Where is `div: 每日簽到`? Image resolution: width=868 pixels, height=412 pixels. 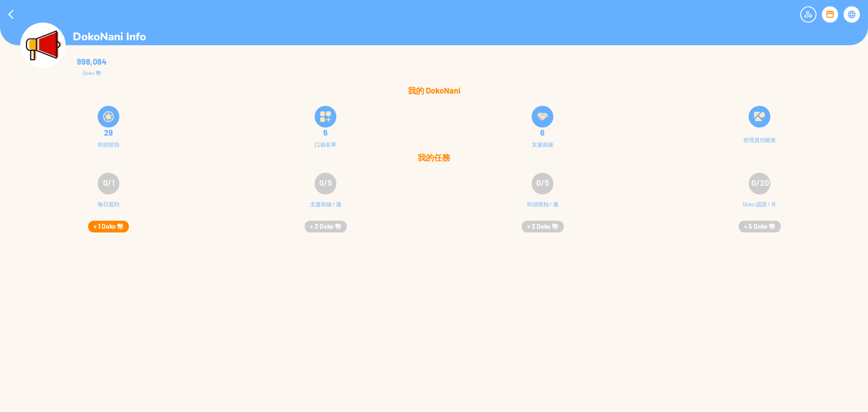
div: 每日簽到 is located at coordinates (109, 209).